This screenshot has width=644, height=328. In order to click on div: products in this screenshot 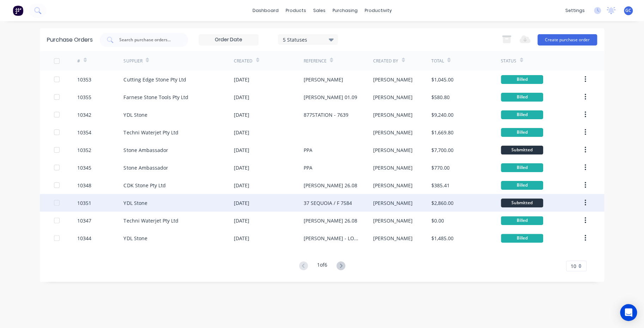, I will do `click(296, 10)`.